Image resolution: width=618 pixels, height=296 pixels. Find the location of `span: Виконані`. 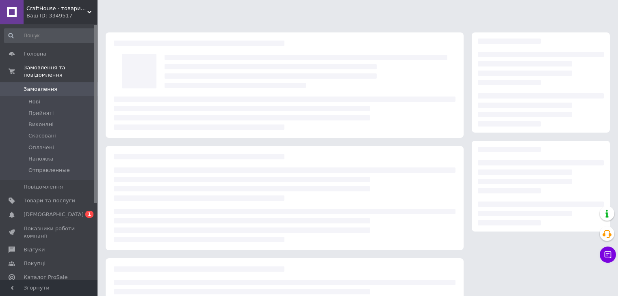

span: Виконані is located at coordinates (41, 125).